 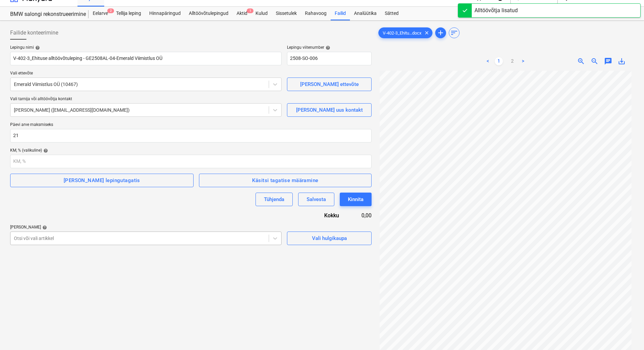 I want to click on div: Aktid, so click(x=242, y=14).